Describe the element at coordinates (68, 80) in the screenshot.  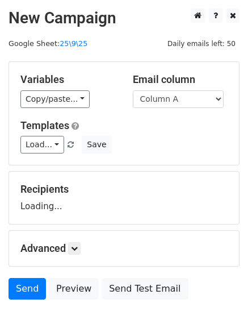
I see `h5: Variables` at that location.